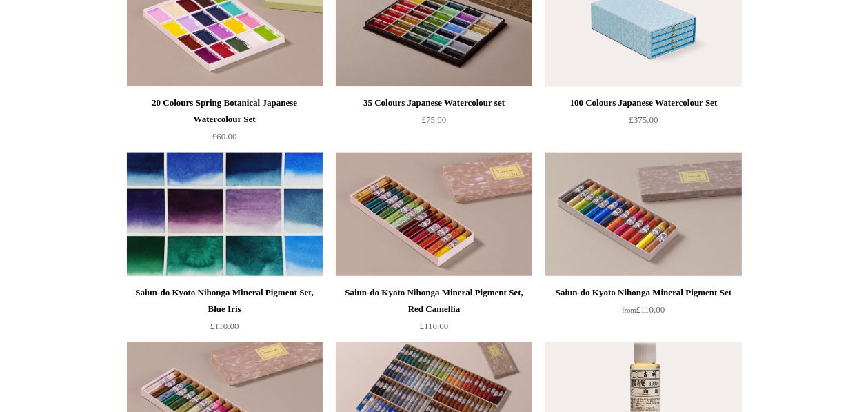 The height and width of the screenshot is (412, 868). I want to click on img: Saiun-do Kyoto Nihonga Mineral Pigment Set, Blue Iris, so click(224, 215).